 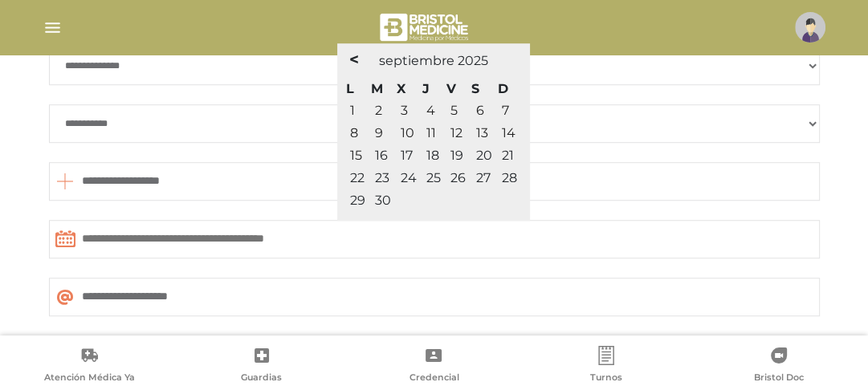 I want to click on span: 20, so click(x=484, y=155).